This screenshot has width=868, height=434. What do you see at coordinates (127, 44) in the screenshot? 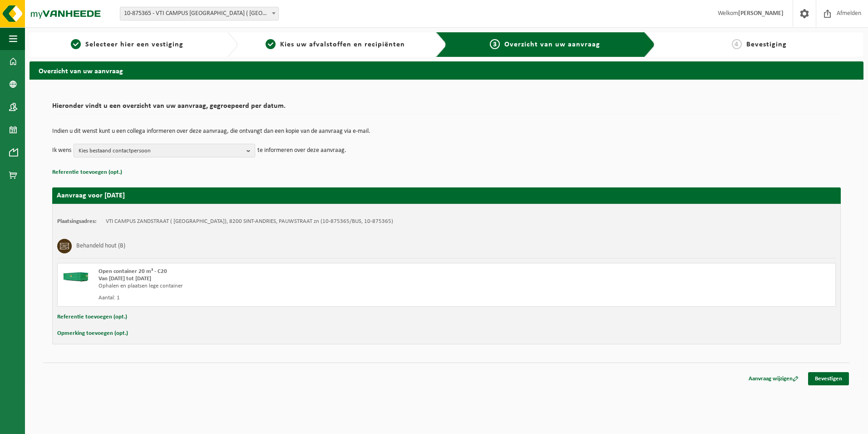
I see `a: 1Selecteer hier een vestiging` at bounding box center [127, 44].